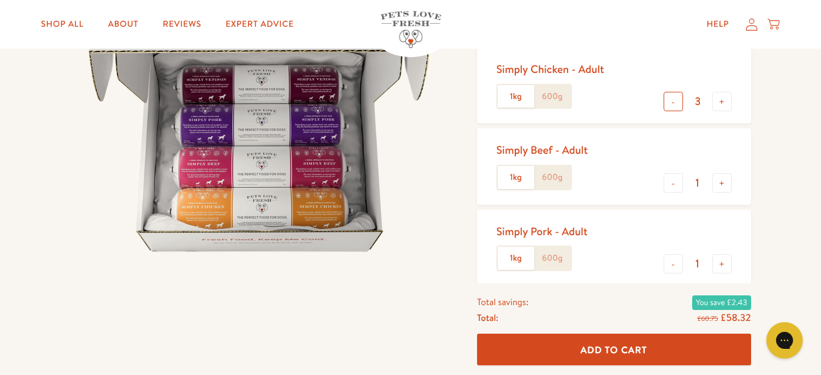  I want to click on span: £58.32, so click(735, 317).